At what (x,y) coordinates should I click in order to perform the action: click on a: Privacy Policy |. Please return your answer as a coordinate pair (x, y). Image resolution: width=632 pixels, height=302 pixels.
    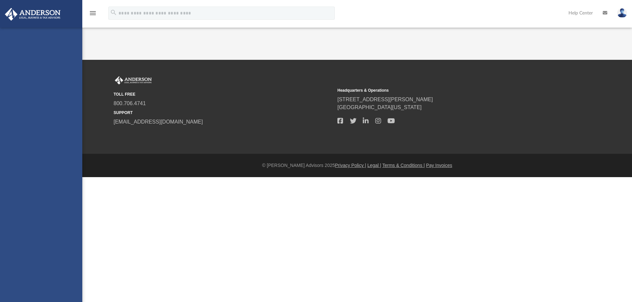
    Looking at the image, I should click on (350, 166).